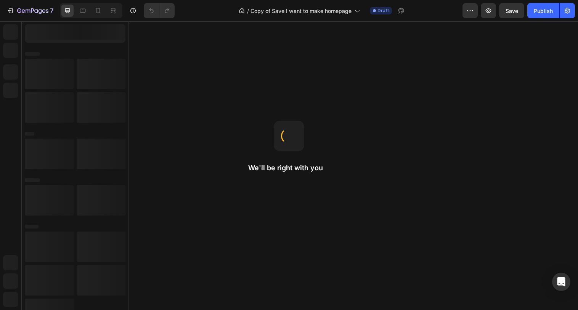 The image size is (578, 310). I want to click on div: Undo/Redo, so click(159, 11).